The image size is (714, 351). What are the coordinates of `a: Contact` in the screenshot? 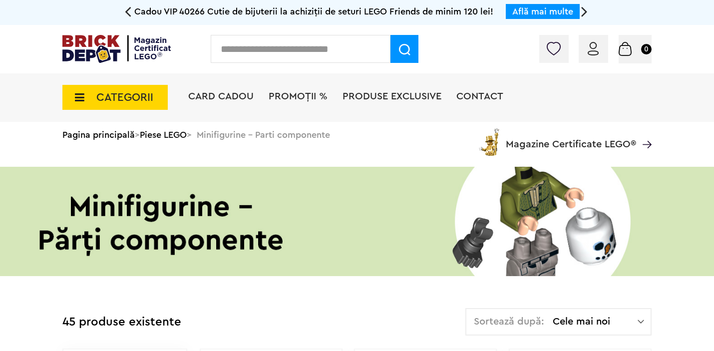 It's located at (480, 96).